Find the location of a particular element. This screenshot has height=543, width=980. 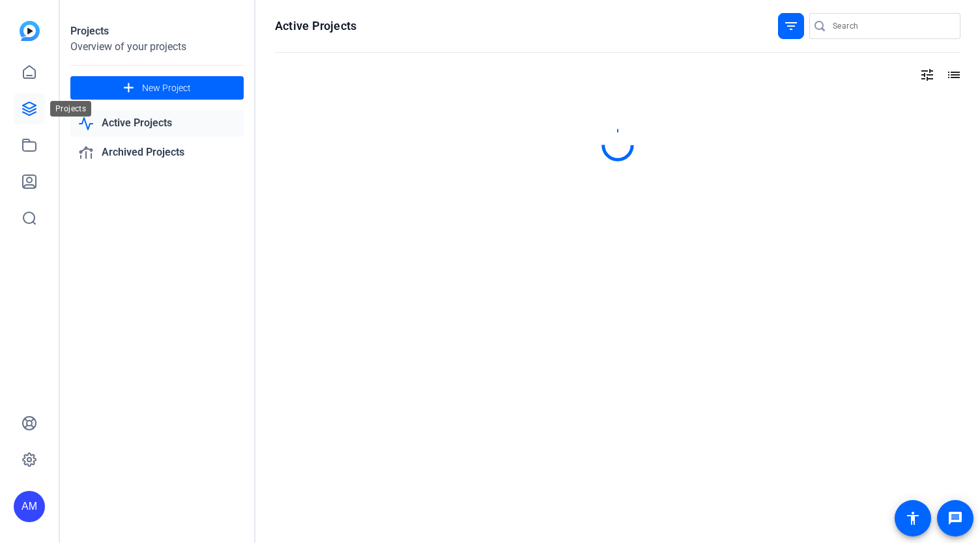

span: New Project is located at coordinates (166, 88).